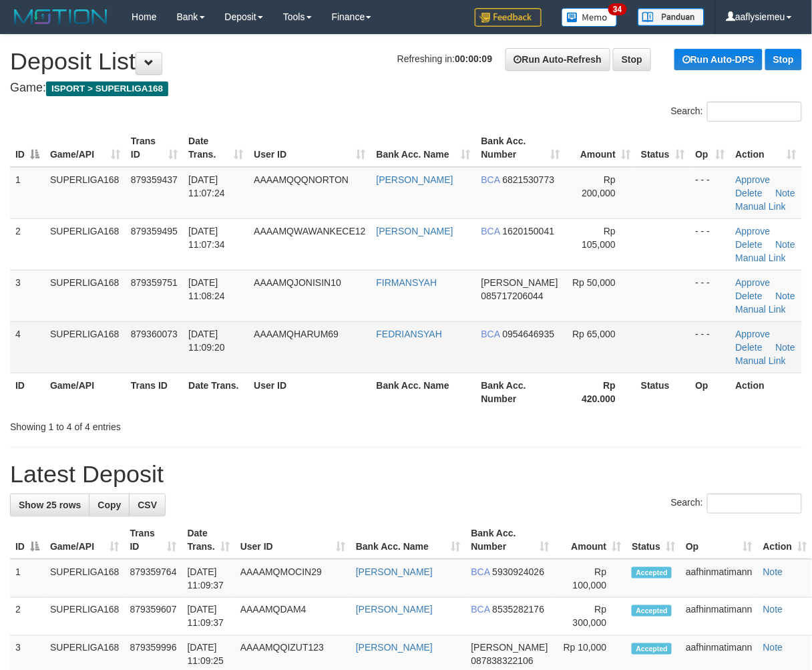 The height and width of the screenshot is (670, 812). I want to click on div: Showing 1 to 4 of 4 entries, so click(169, 424).